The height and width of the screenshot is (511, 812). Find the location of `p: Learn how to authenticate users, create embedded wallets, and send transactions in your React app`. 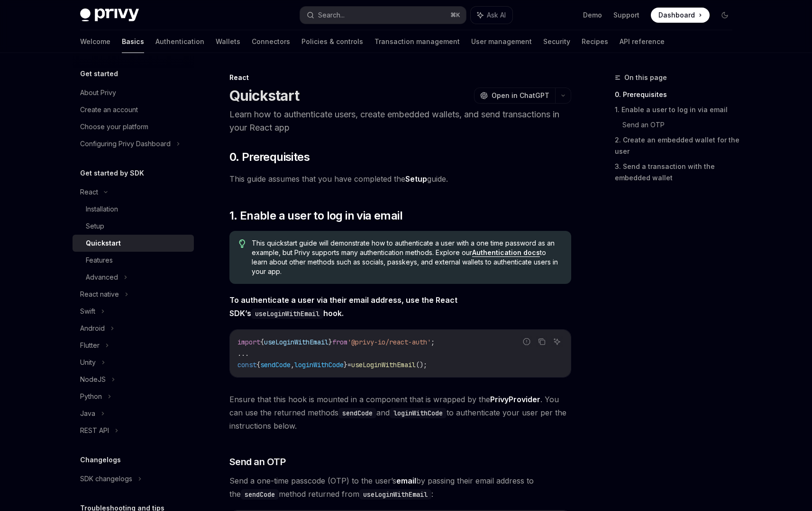

p: Learn how to authenticate users, create embedded wallets, and send transactions in your React app is located at coordinates (400, 121).